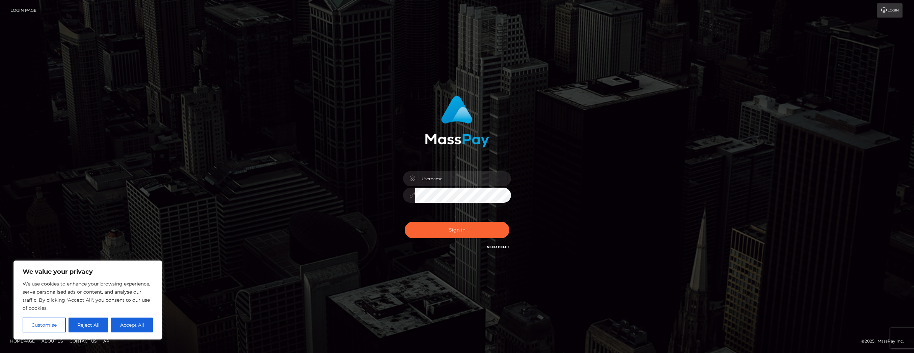 This screenshot has width=914, height=353. I want to click on button: Sign in, so click(457, 230).